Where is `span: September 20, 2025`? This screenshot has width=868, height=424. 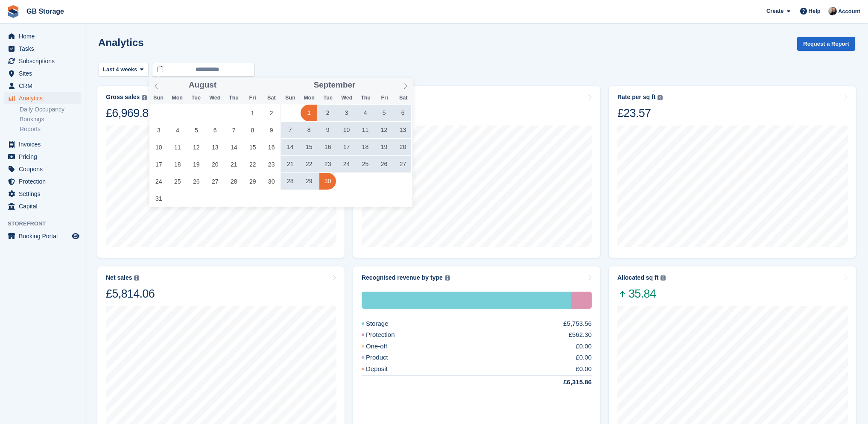 span: September 20, 2025 is located at coordinates (402, 147).